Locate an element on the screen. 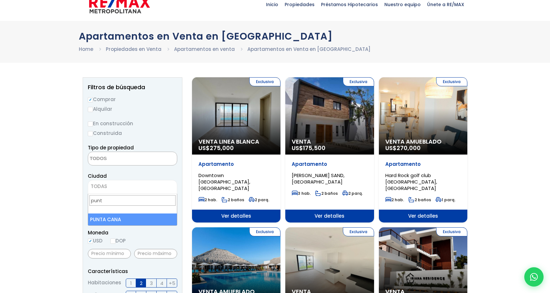 This screenshot has height=293, width=550. input: Precio mínimo is located at coordinates (109, 254).